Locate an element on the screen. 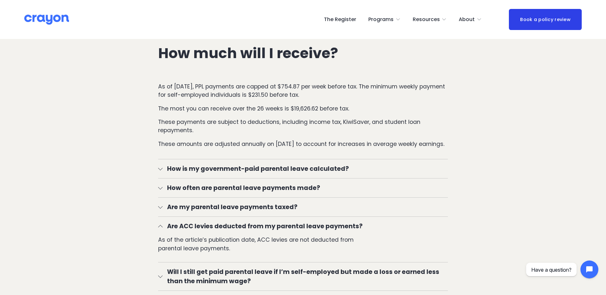  button: Are ACC levies deducted from my parental leave payments? is located at coordinates (303, 226).